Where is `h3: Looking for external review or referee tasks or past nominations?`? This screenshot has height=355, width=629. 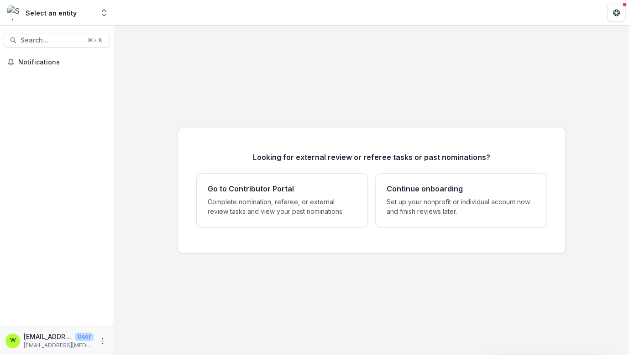 h3: Looking for external review or referee tasks or past nominations? is located at coordinates (371, 157).